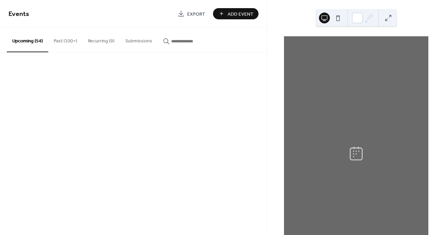  I want to click on button: Submissions, so click(139, 39).